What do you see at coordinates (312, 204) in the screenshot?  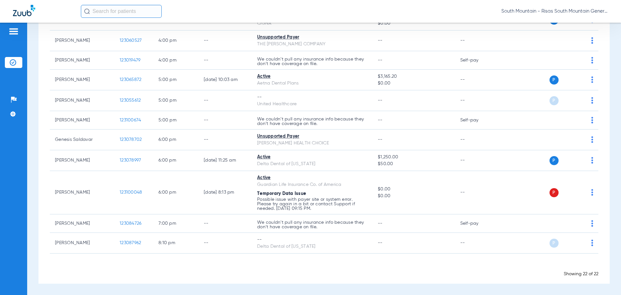 I see `p: Possible issue with payer site or system error. Please try again in a bit or contact Support if n...` at bounding box center [312, 204].